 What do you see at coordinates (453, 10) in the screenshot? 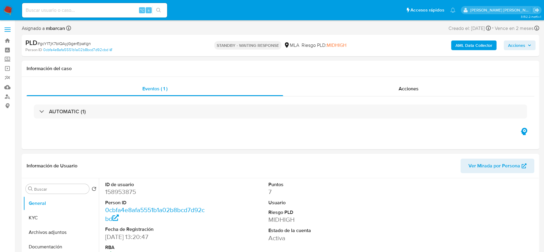
I see `a: Notificaciones` at bounding box center [453, 10].